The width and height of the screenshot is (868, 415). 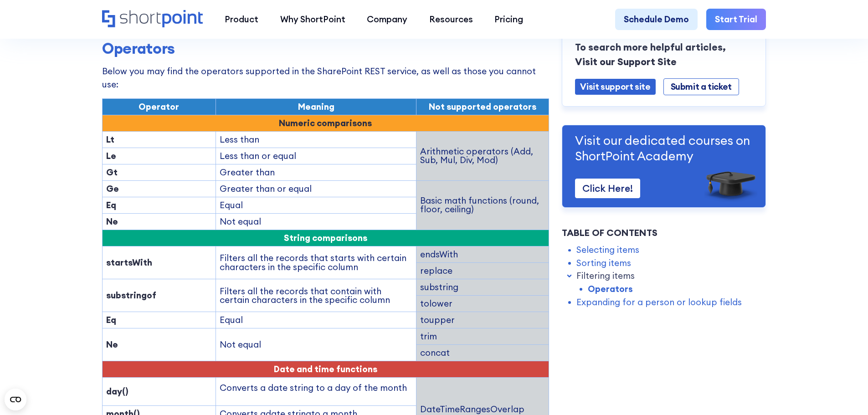 What do you see at coordinates (608, 187) in the screenshot?
I see `a: Click Here!` at bounding box center [608, 187].